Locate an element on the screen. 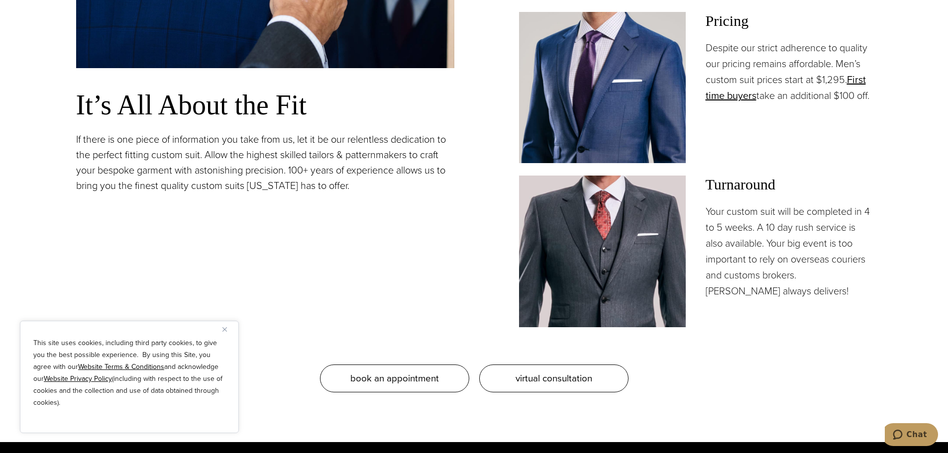 The image size is (948, 453). h3: Pricing is located at coordinates (789, 21).